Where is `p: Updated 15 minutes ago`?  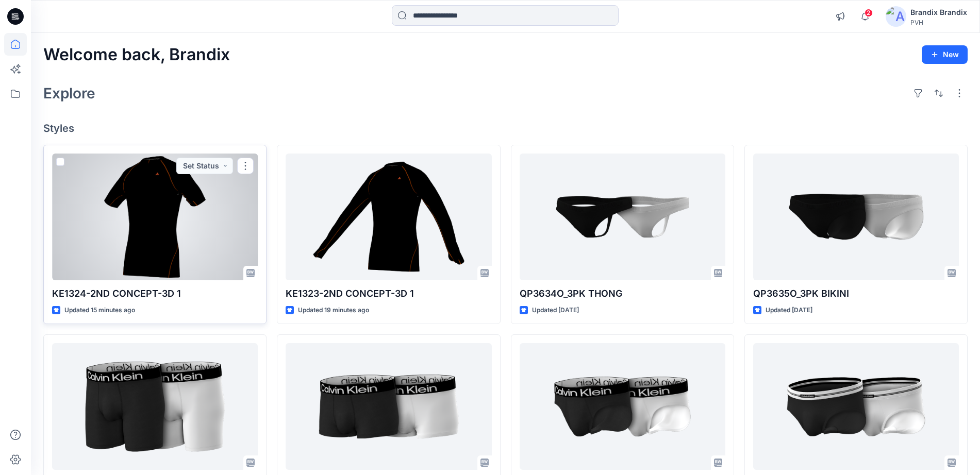
p: Updated 15 minutes ago is located at coordinates (99, 310).